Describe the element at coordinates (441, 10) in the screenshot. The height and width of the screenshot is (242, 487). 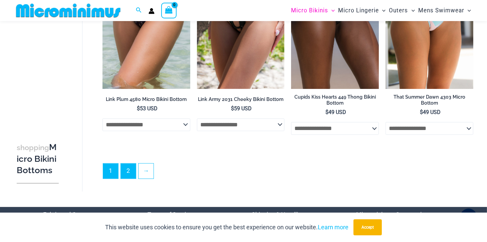
I see `span: Mens Swimwear` at that location.